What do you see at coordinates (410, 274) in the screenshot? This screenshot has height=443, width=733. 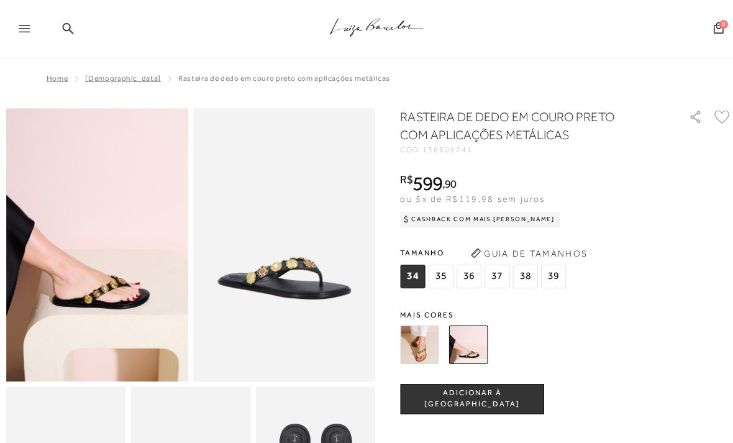 I see `span: 34` at bounding box center [410, 274].